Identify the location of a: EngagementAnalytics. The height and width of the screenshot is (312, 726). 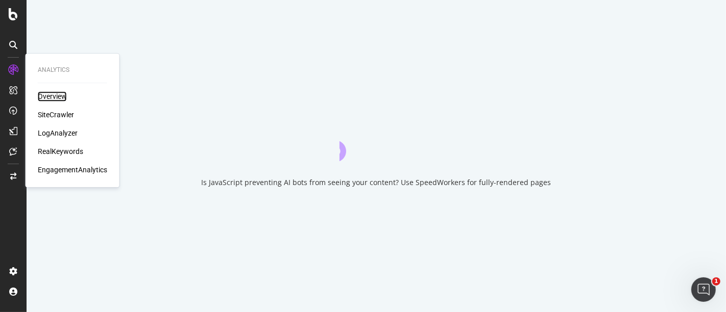
(72, 170).